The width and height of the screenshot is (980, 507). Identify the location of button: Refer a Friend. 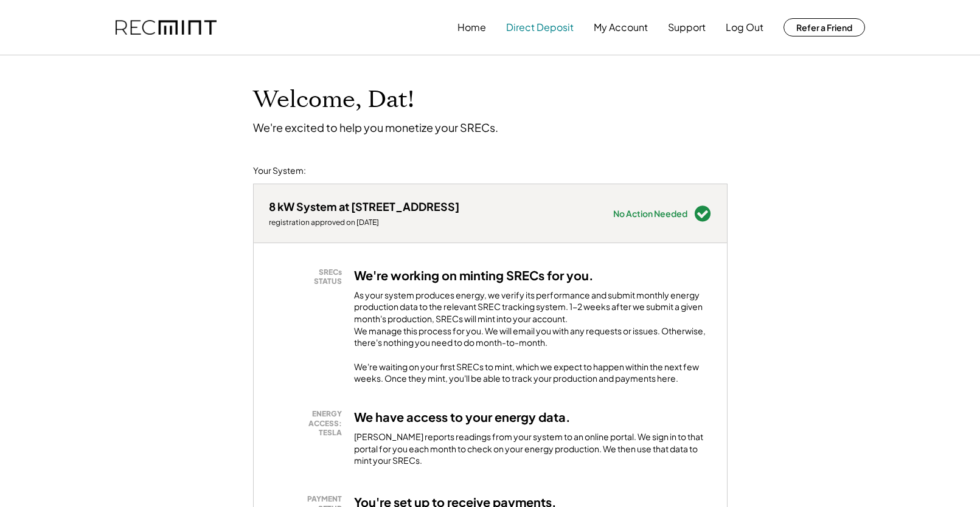
(825, 27).